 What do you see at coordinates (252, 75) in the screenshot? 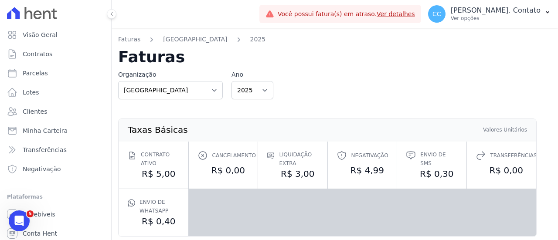
I see `label: Ano` at bounding box center [252, 75].